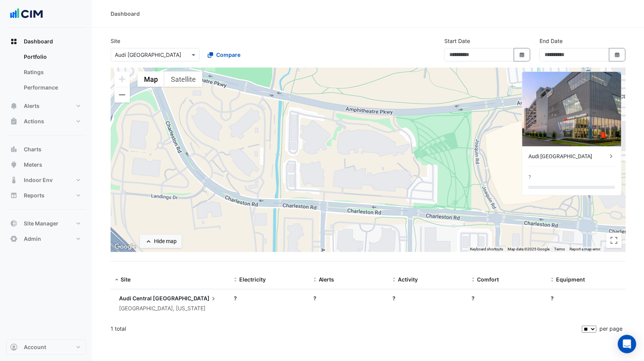 This screenshot has width=644, height=361. I want to click on span: Dashboard, so click(38, 42).